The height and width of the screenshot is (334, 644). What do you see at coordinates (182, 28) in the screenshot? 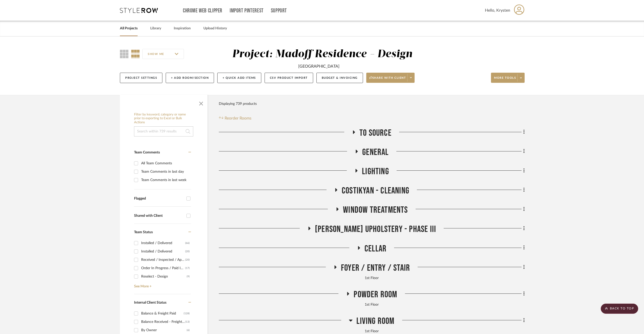
I see `a: Inspiration` at bounding box center [182, 28].